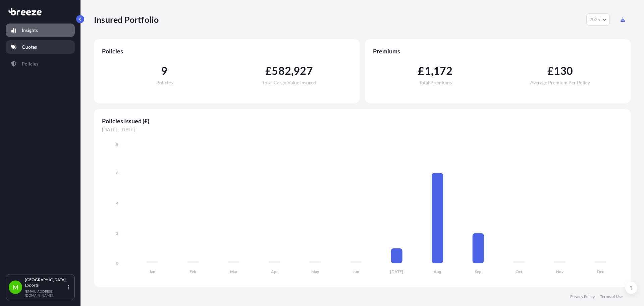 Image resolution: width=644 pixels, height=306 pixels. I want to click on tspan: Dec, so click(600, 271).